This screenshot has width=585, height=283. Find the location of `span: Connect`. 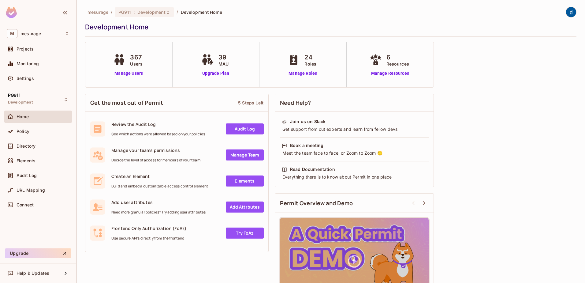

span: Connect is located at coordinates (25, 205).